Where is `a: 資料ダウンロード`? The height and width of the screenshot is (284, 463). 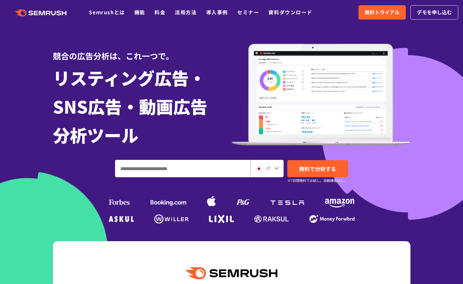
a: 資料ダウンロード is located at coordinates (290, 12).